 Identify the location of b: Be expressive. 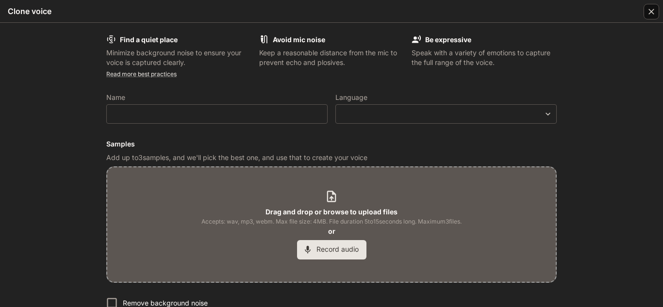
(448, 39).